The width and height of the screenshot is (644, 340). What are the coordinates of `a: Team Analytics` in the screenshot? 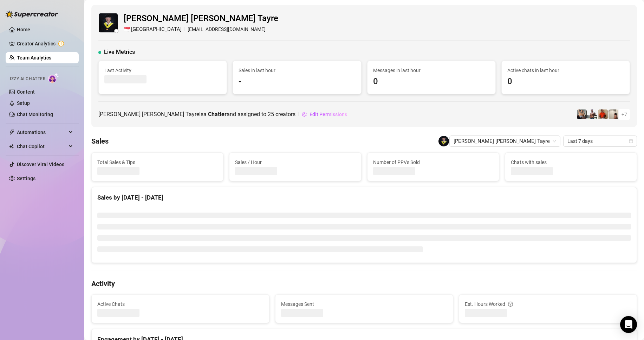 It's located at (34, 58).